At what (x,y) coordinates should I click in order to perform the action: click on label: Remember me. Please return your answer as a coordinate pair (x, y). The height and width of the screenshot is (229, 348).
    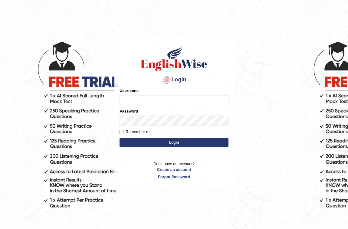
    Looking at the image, I should click on (136, 132).